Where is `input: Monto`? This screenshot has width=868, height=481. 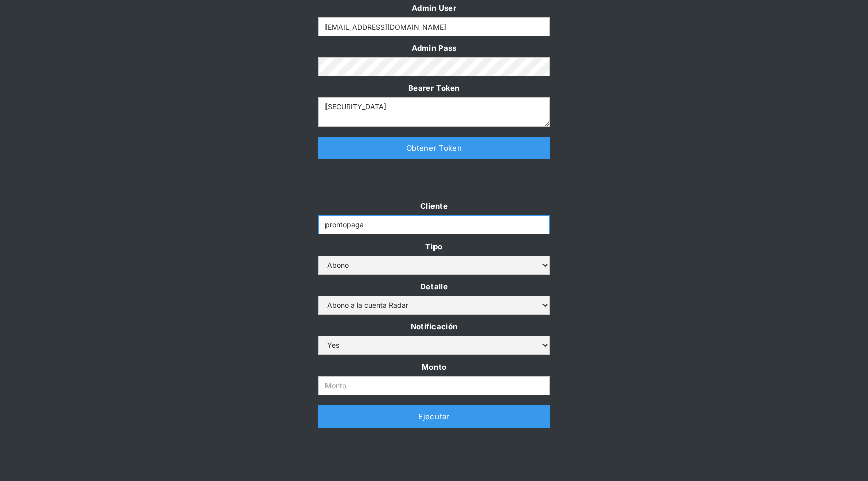 input: Monto is located at coordinates (434, 386).